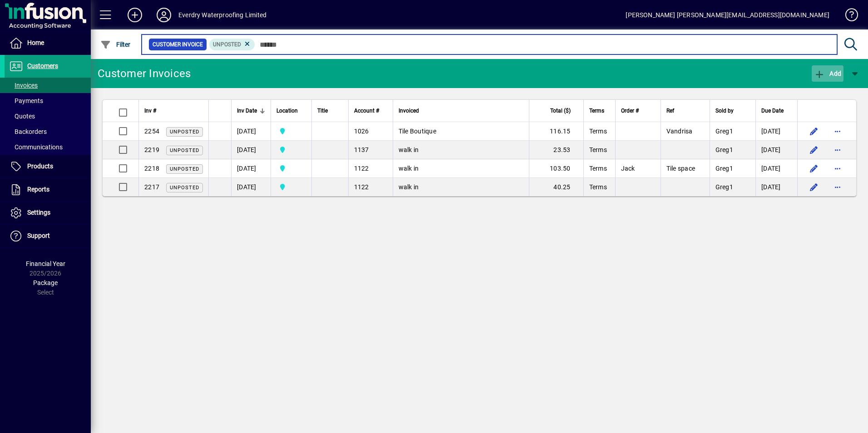  What do you see at coordinates (144, 73) in the screenshot?
I see `div: Customer Invoices` at bounding box center [144, 73].